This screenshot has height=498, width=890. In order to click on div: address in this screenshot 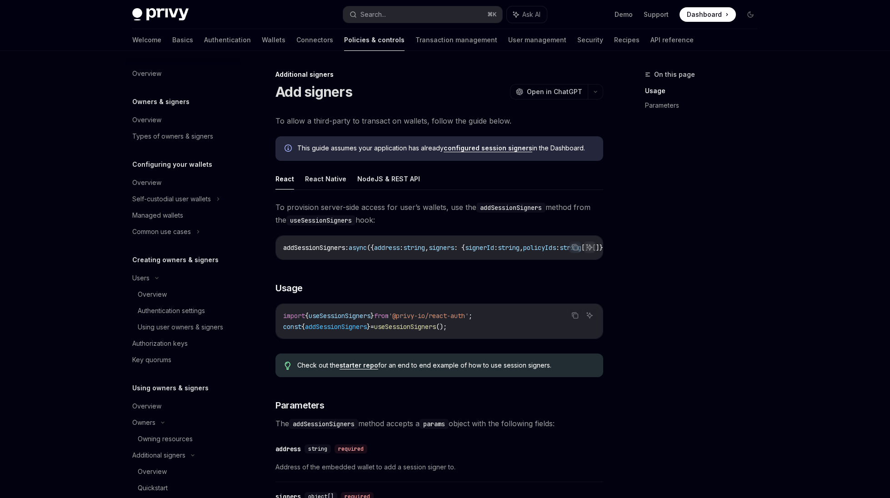, I will do `click(288, 449)`.